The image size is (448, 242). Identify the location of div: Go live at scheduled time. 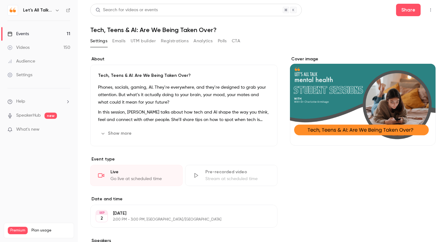
(142, 179).